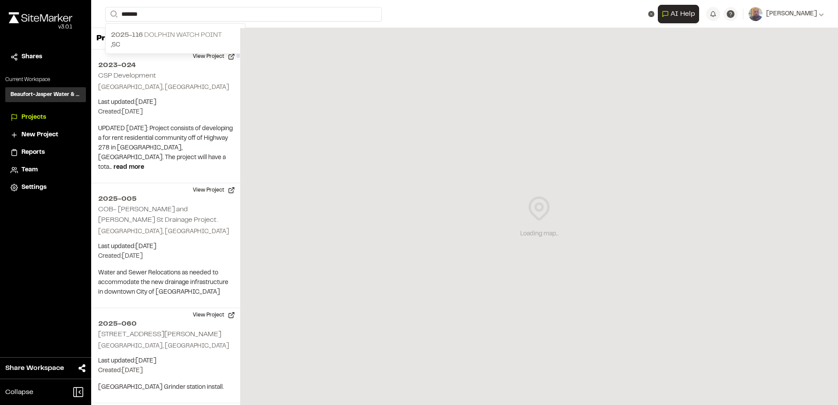 The height and width of the screenshot is (405, 838). Describe the element at coordinates (34, 117) in the screenshot. I see `span: Projects` at that location.